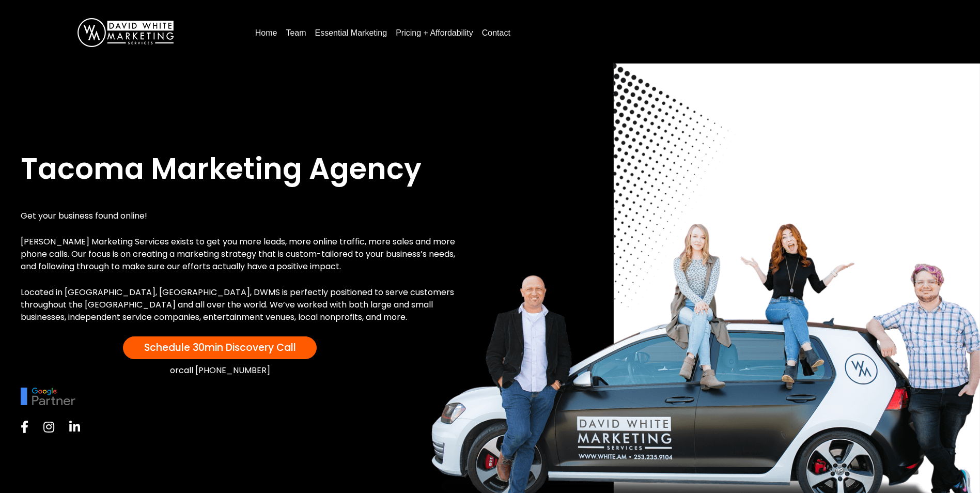 The width and height of the screenshot is (980, 493). Describe the element at coordinates (496, 33) in the screenshot. I see `a: Contact` at that location.